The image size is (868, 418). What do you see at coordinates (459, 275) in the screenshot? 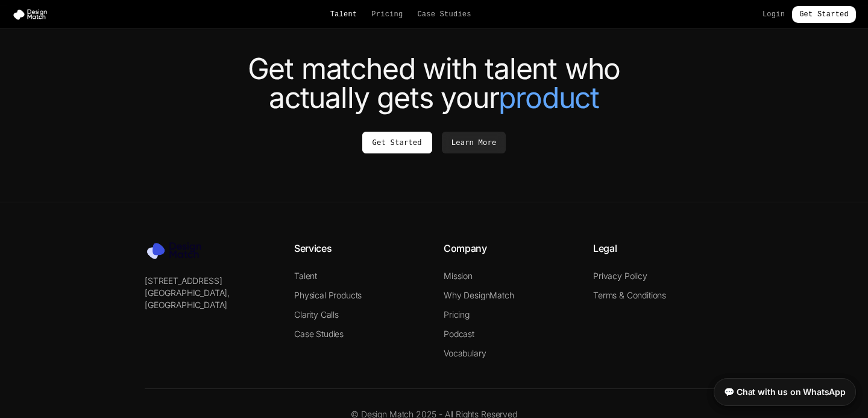
I see `a: Mission` at bounding box center [459, 275].